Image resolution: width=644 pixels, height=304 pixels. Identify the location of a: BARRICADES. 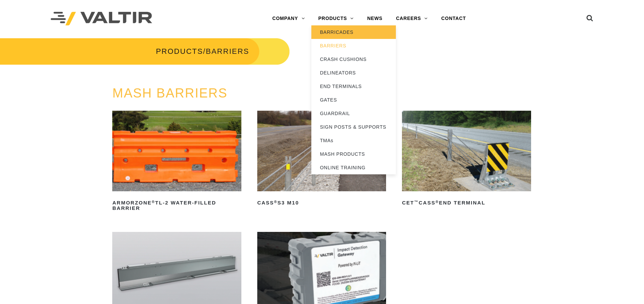
(353, 32).